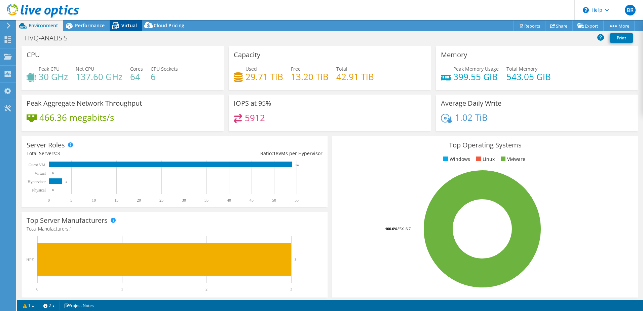 The width and height of the screenshot is (643, 311). Describe the element at coordinates (184, 200) in the screenshot. I see `text: 30` at that location.